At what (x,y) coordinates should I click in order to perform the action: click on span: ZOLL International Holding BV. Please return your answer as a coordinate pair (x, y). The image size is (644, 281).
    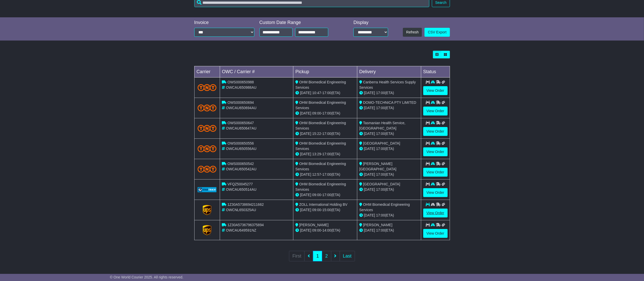
    Looking at the image, I should click on (323, 205).